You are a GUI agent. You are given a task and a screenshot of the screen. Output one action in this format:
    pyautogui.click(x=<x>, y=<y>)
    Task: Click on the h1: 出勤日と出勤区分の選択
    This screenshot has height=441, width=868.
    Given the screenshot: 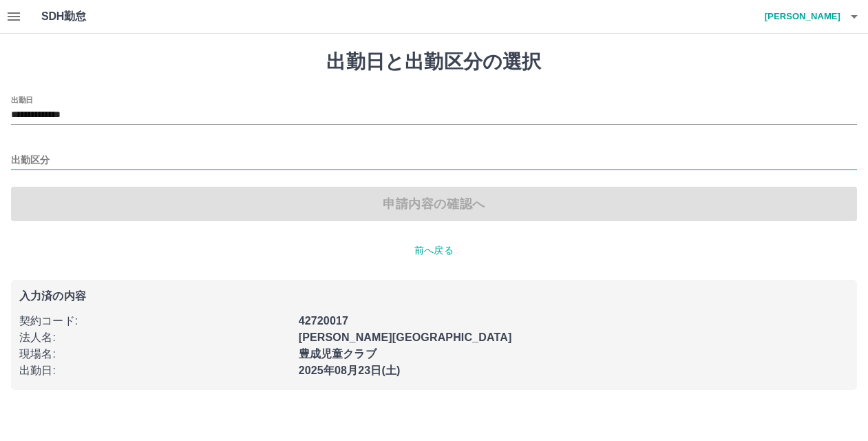 What is the action you would take?
    pyautogui.click(x=434, y=62)
    